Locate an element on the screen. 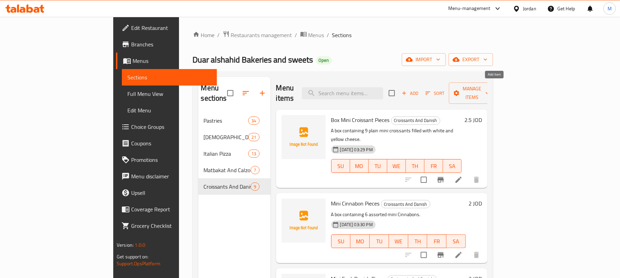  h6: 2.5 JOD is located at coordinates (473, 120).